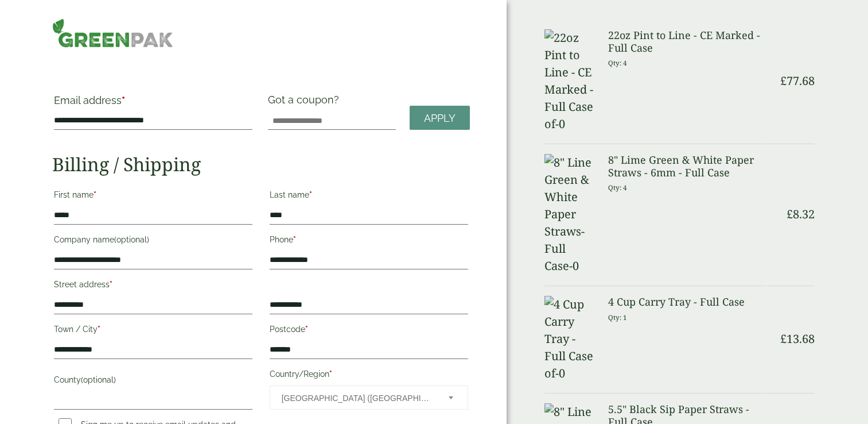  What do you see at coordinates (569, 339) in the screenshot?
I see `img: 4 Cup Carry Tray -Full Case of-0` at bounding box center [569, 339].